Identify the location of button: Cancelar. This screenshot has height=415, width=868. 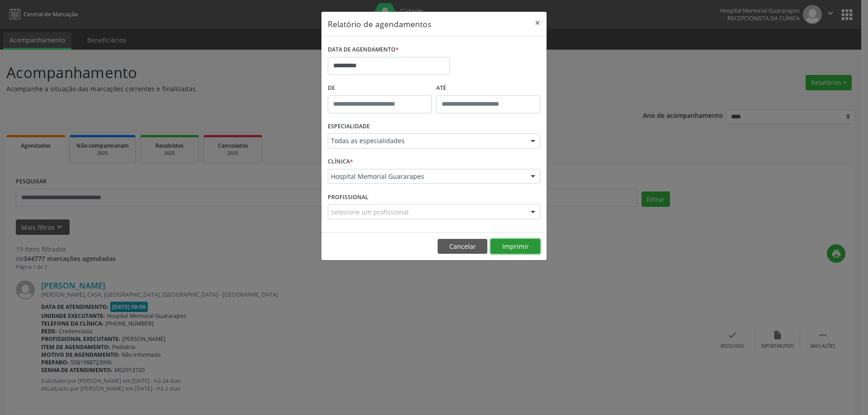
(463, 246).